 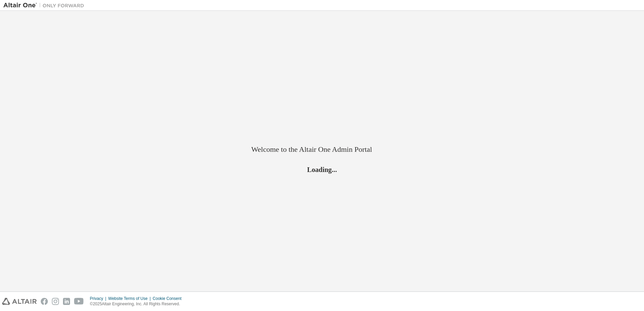 I want to click on div: Privacy, so click(x=99, y=299).